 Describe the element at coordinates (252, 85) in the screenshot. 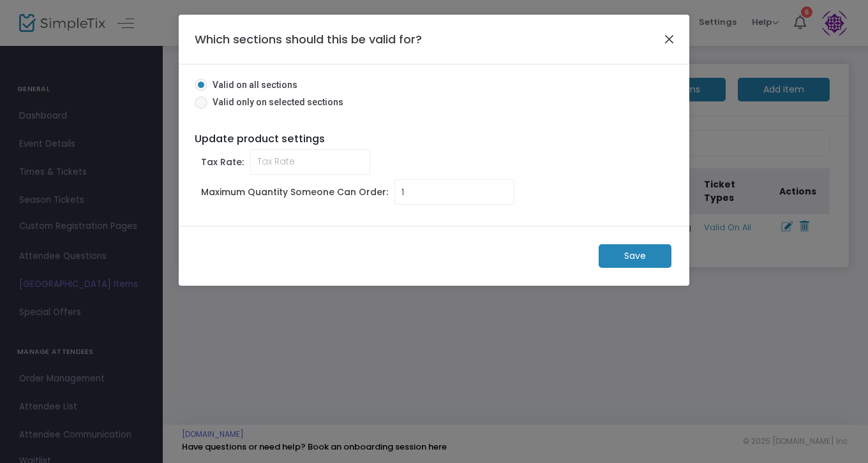

I see `span: Valid on all sections` at that location.